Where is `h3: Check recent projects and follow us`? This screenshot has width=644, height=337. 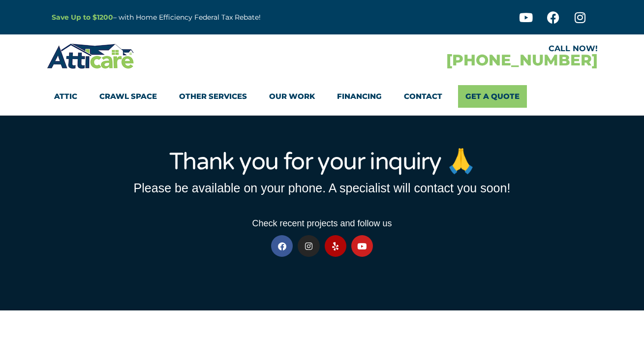
h3: Check recent projects and follow us is located at coordinates (323, 223).